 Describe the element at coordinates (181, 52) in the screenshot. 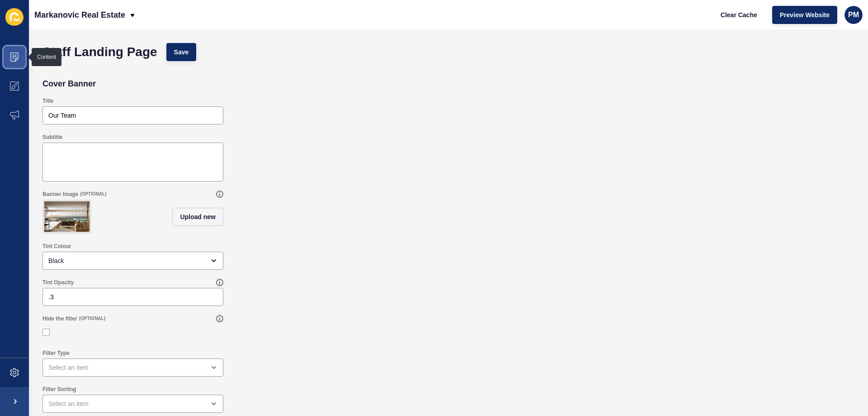

I see `button: Save` at that location.